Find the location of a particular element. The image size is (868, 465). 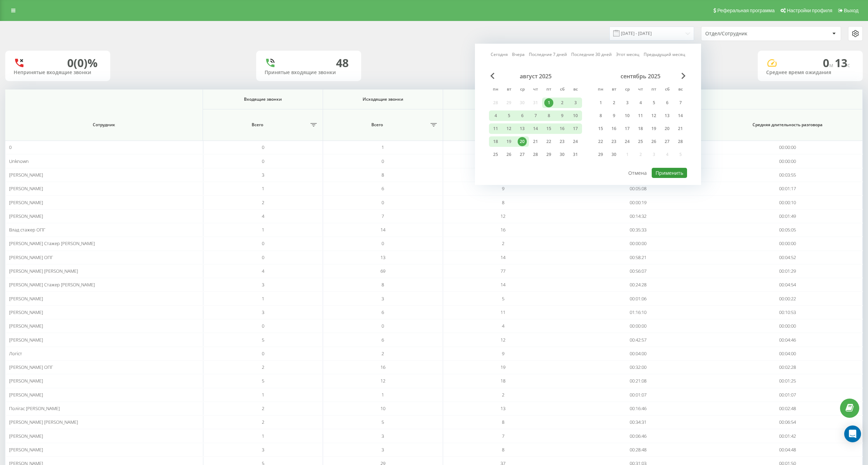

div: 26 is located at coordinates (509, 155).